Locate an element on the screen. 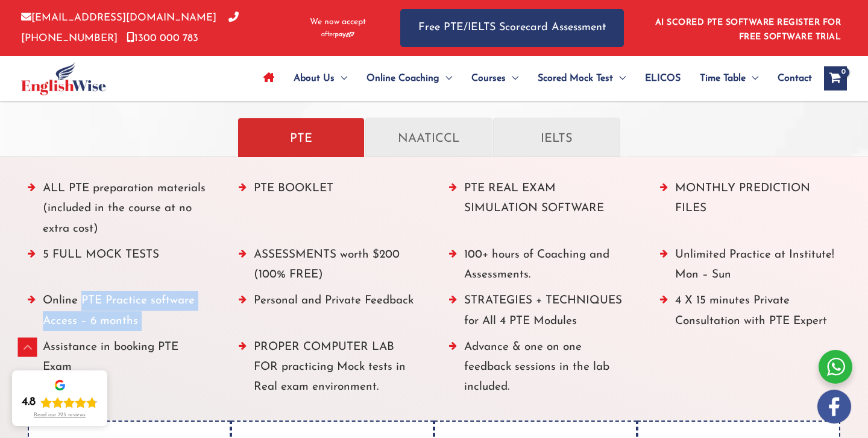 This screenshot has width=868, height=438. li: ASSESSMENTS worth $200 (100% FREE) is located at coordinates (329, 268).